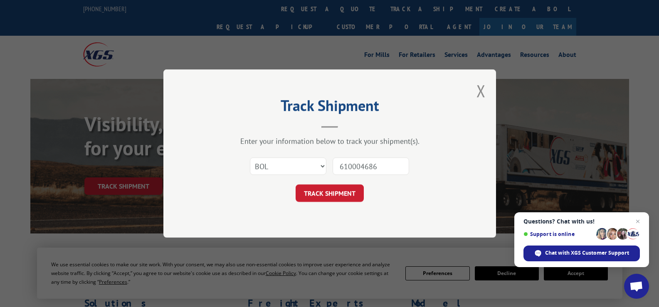 The image size is (659, 307). What do you see at coordinates (582, 222) in the screenshot?
I see `span: Questions? Chat with us!` at bounding box center [582, 222].